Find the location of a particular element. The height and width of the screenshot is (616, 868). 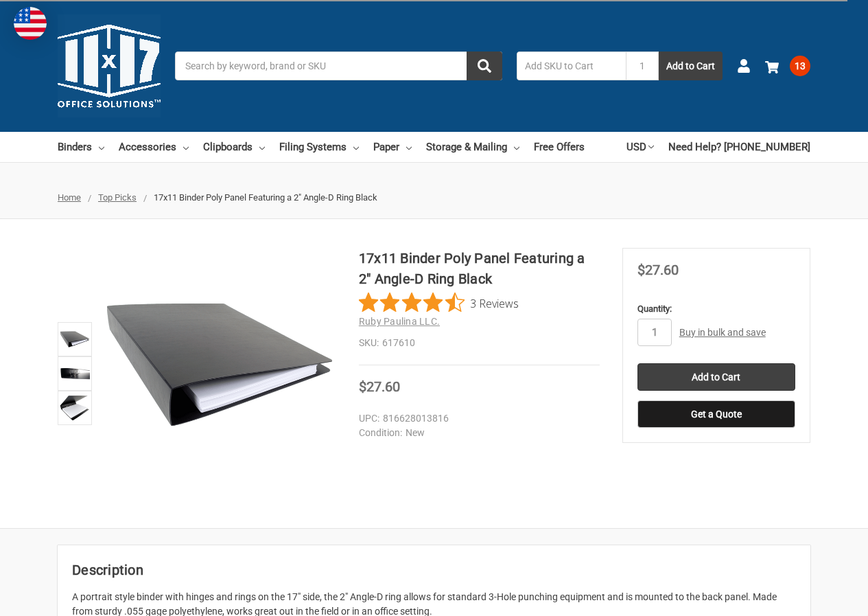

span: Home is located at coordinates (69, 197).